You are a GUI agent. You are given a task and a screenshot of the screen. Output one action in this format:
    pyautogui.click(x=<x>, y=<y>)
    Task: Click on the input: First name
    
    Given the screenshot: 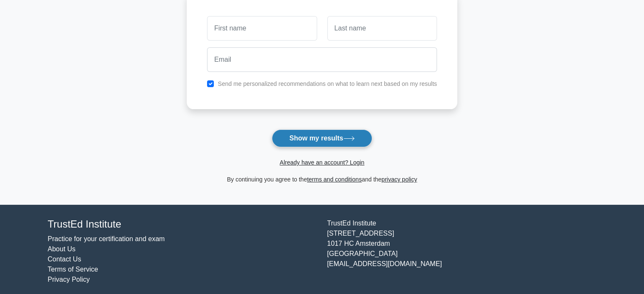 What is the action you would take?
    pyautogui.click(x=261, y=28)
    